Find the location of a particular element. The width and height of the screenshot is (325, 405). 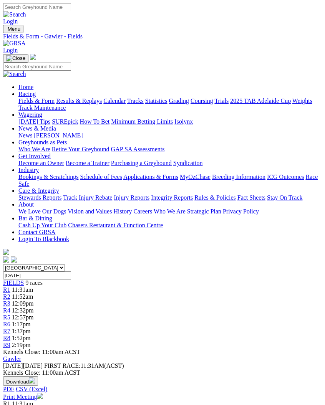

span: 1:17pm is located at coordinates (21, 324).